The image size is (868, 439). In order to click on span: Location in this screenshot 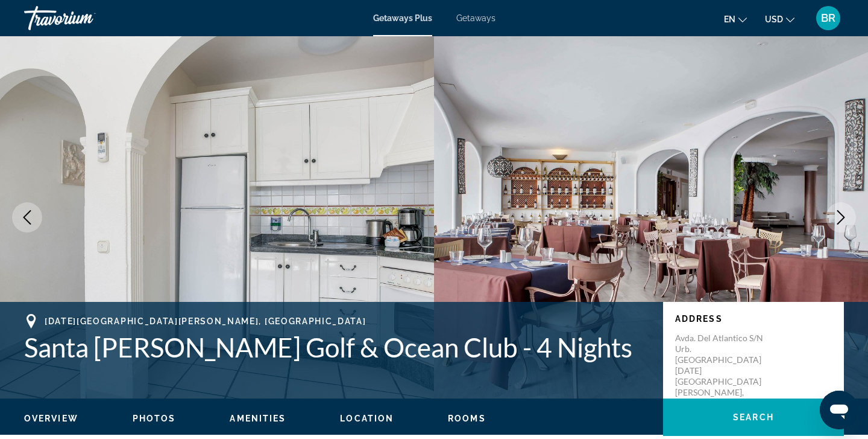, I will do `click(367, 418)`.